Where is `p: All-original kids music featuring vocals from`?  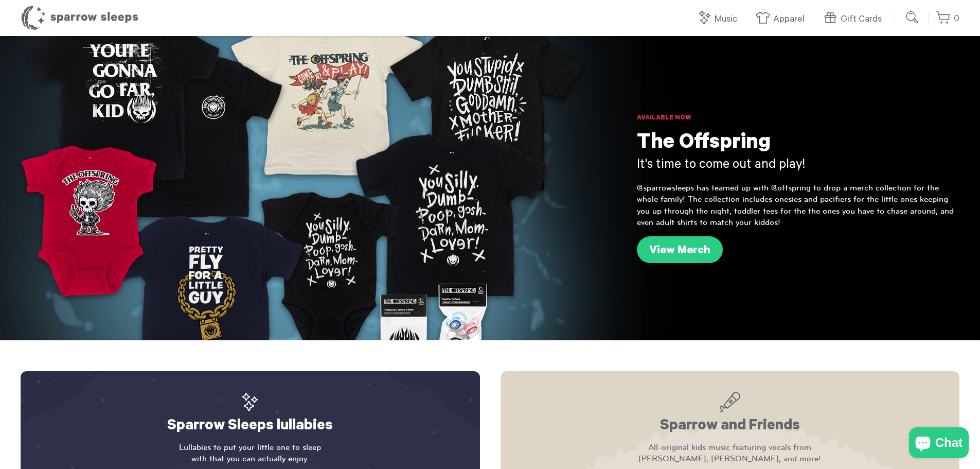
p: All-original kids music featuring vocals from is located at coordinates (730, 453).